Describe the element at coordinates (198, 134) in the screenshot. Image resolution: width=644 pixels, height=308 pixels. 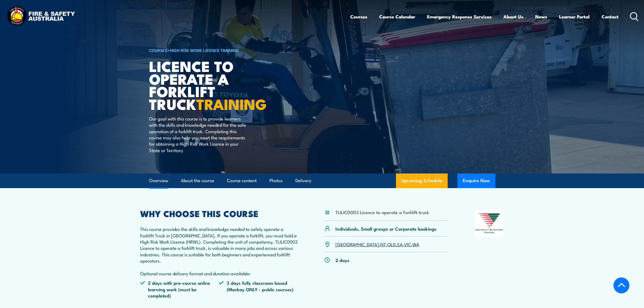
I see `p: Our goal with this course is to provide learners with the skills and knowledge needed for the saf...` at that location.